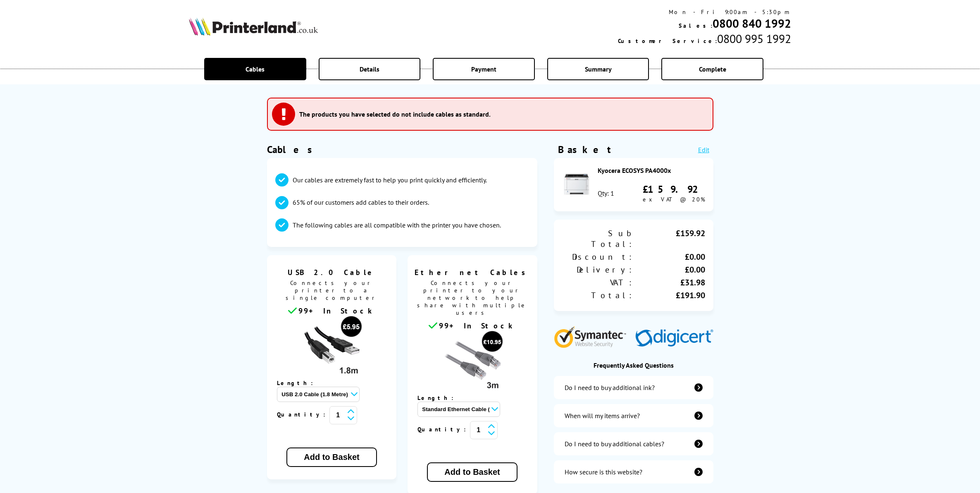  What do you see at coordinates (634, 365) in the screenshot?
I see `div: Frequently Asked Questions` at bounding box center [634, 365].